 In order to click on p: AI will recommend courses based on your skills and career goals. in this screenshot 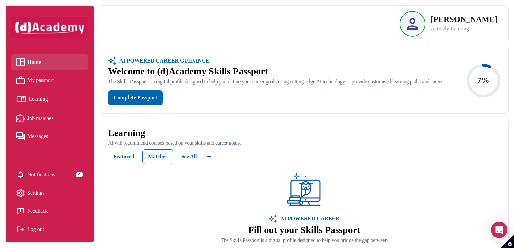, I will do `click(304, 143)`.